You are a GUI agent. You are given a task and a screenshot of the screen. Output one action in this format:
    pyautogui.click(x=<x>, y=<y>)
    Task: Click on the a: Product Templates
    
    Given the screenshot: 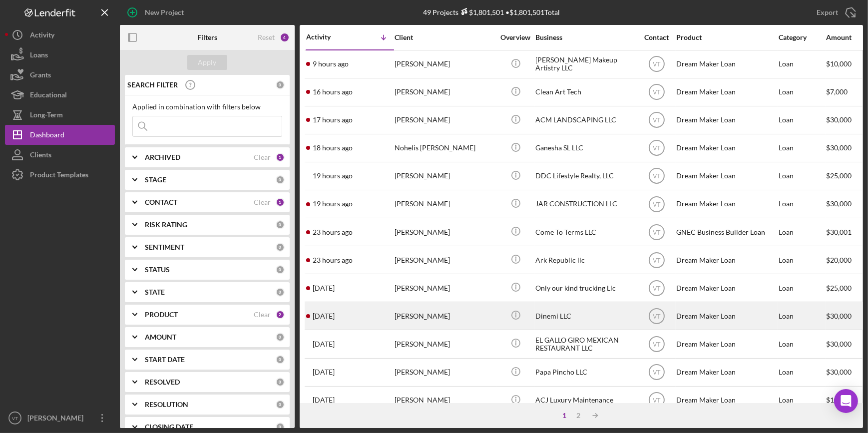 What is the action you would take?
    pyautogui.click(x=60, y=174)
    